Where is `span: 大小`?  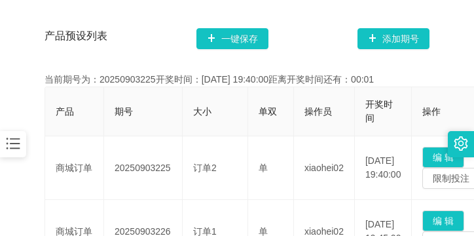
span: 大小 is located at coordinates (202, 111).